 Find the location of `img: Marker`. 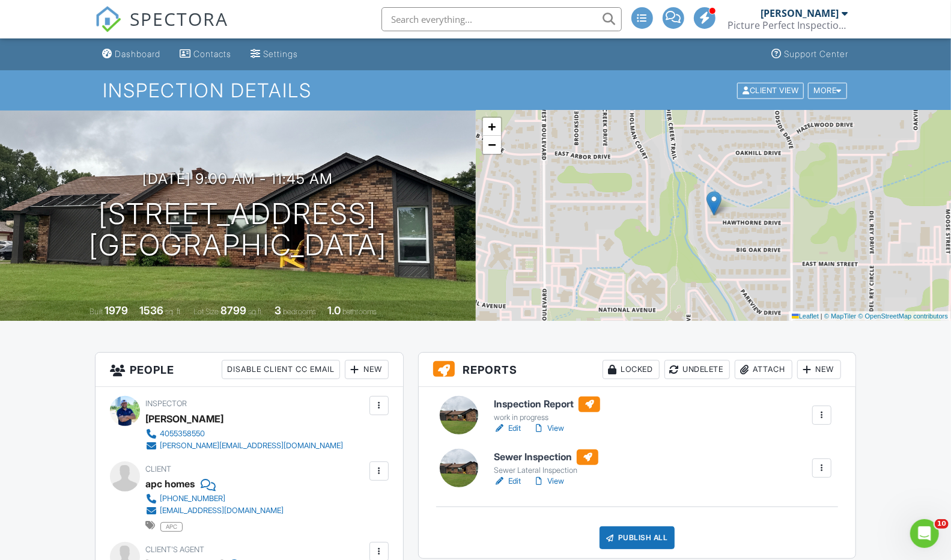

img: Marker is located at coordinates (714, 203).